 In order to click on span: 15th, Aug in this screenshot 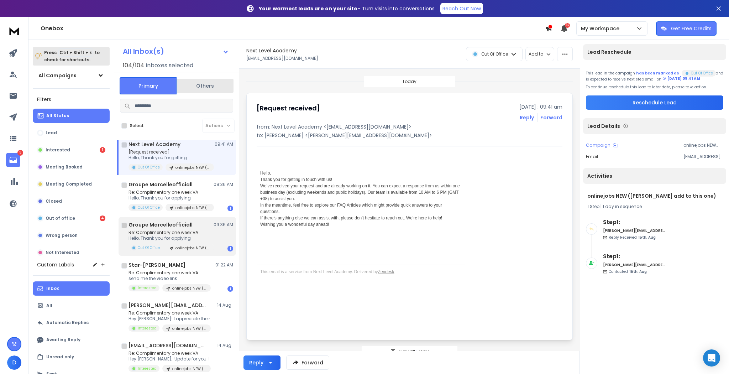, I will do `click(638, 271)`.